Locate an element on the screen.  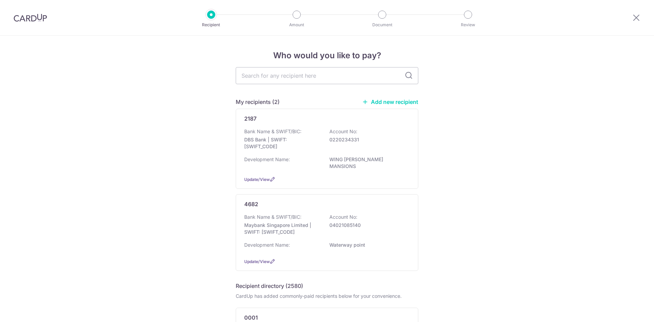
input: Search for any recipient here is located at coordinates (327, 76).